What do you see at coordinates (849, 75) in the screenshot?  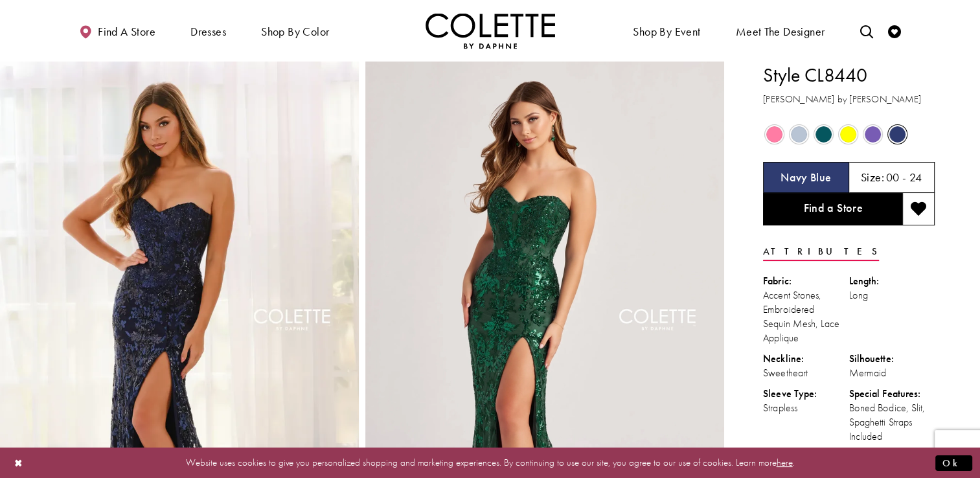 I see `h1: Style CL8440` at bounding box center [849, 75].